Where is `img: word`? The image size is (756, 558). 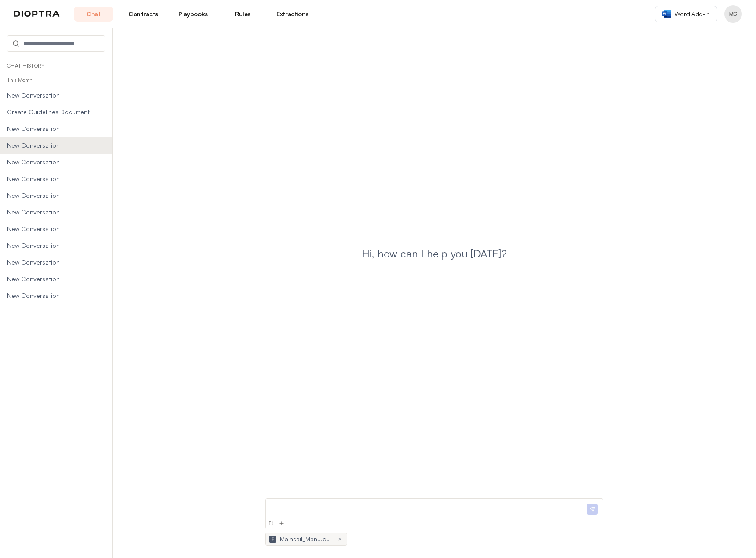 img: word is located at coordinates (667, 13).